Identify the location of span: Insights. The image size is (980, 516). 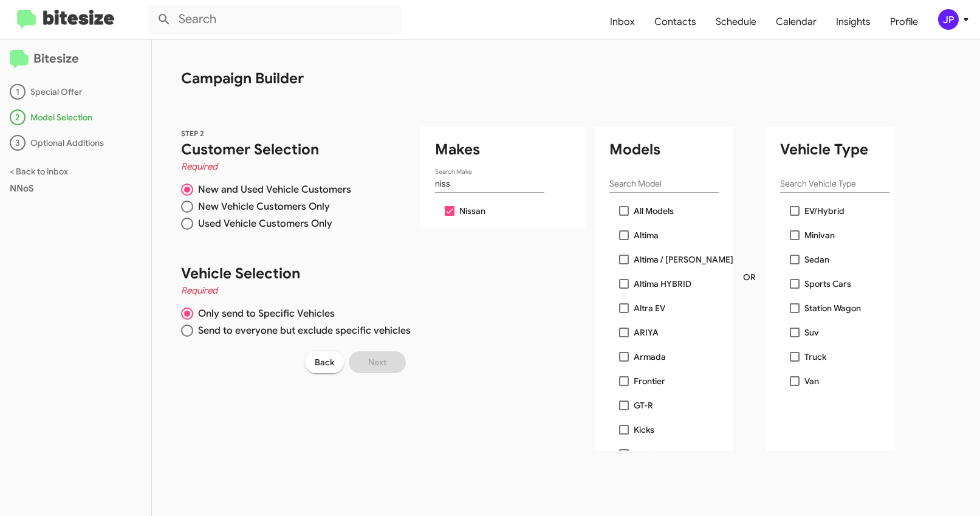
(853, 22).